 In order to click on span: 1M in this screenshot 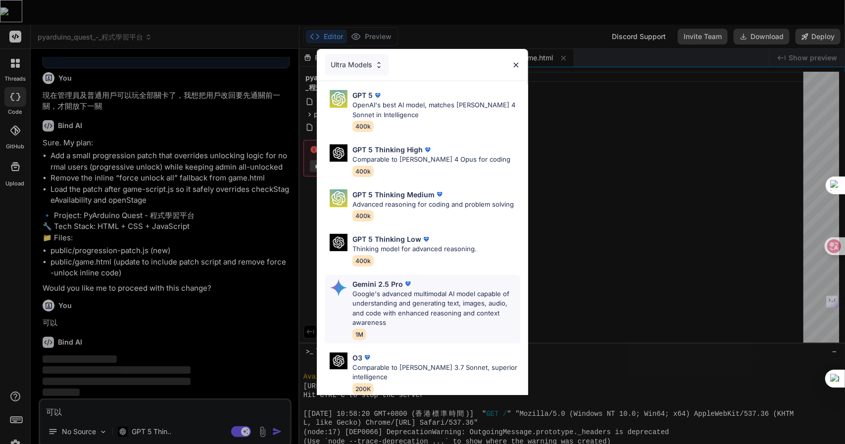, I will do `click(359, 334)`.